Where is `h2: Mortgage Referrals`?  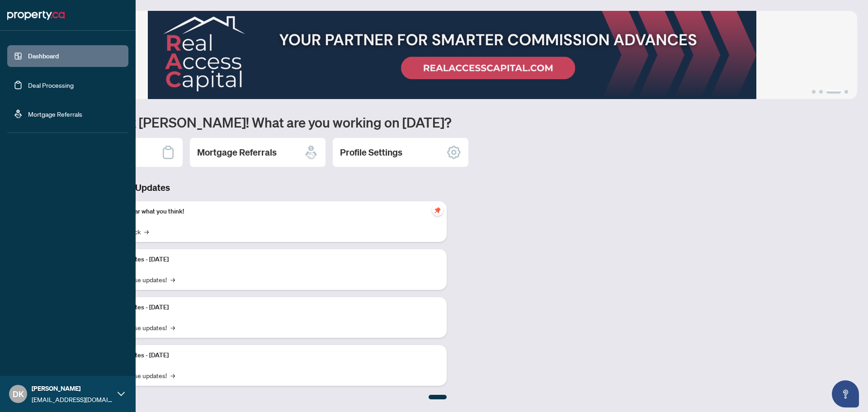
h2: Mortgage Referrals is located at coordinates (237, 152).